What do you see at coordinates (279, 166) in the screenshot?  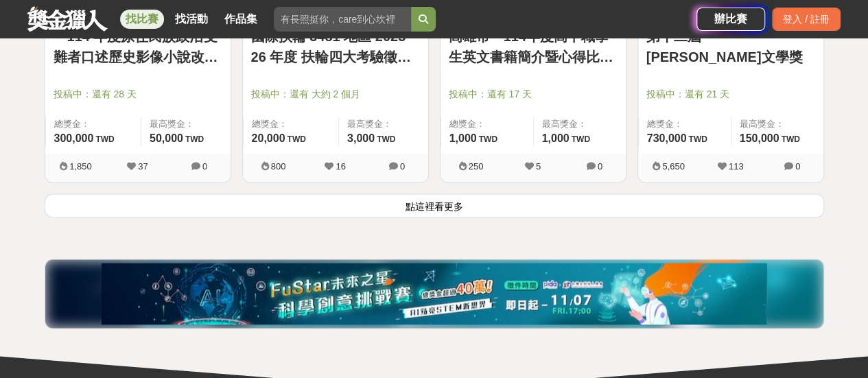 I see `span: 800` at bounding box center [279, 166].